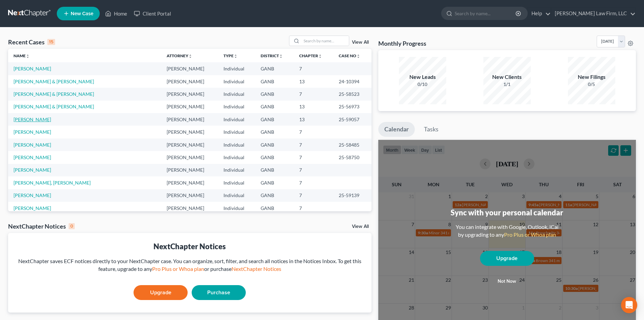 The width and height of the screenshot is (644, 320). Describe the element at coordinates (352, 119) in the screenshot. I see `td: 25-59057` at that location.